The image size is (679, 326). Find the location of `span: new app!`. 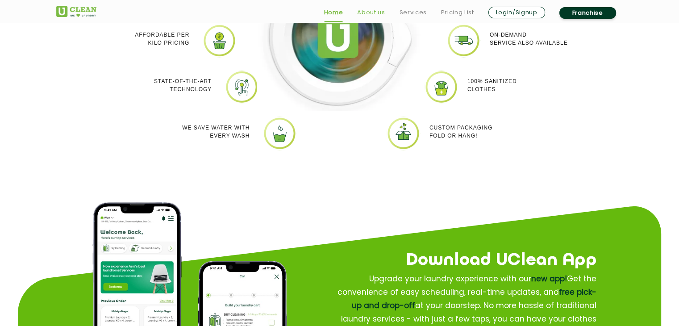

span: new app! is located at coordinates (548, 278).